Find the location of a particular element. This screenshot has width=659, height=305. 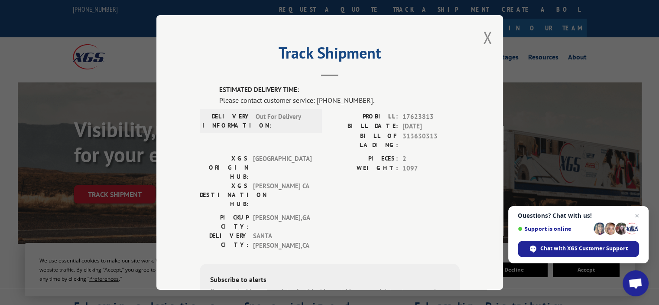

label: XGS DESTINATION HUB: is located at coordinates (224, 195).